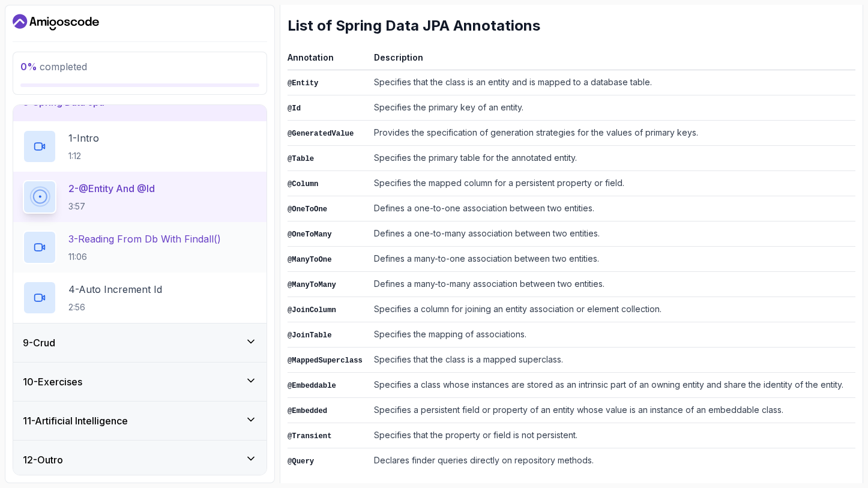  Describe the element at coordinates (140, 342) in the screenshot. I see `button: 9-Crud` at that location.